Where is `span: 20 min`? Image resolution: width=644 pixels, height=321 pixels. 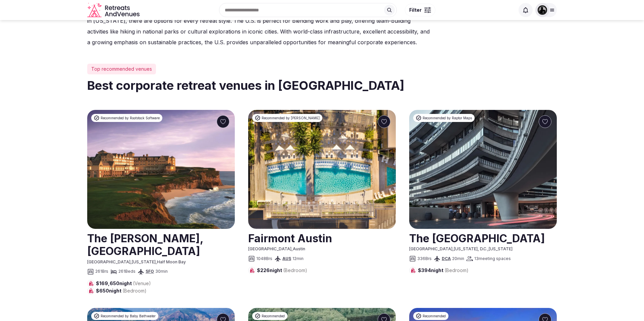
span: 20 min is located at coordinates (458, 259).